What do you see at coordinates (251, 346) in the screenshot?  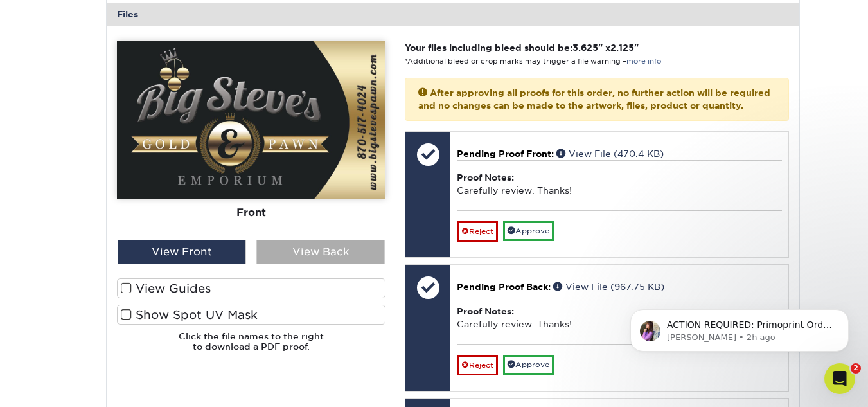 I see `h6: Click the file names to the right to download a PDF proof.` at bounding box center [251, 346].